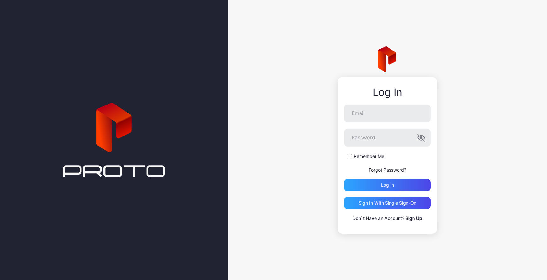 Image resolution: width=547 pixels, height=280 pixels. What do you see at coordinates (387, 92) in the screenshot?
I see `div: Log In` at bounding box center [387, 92].